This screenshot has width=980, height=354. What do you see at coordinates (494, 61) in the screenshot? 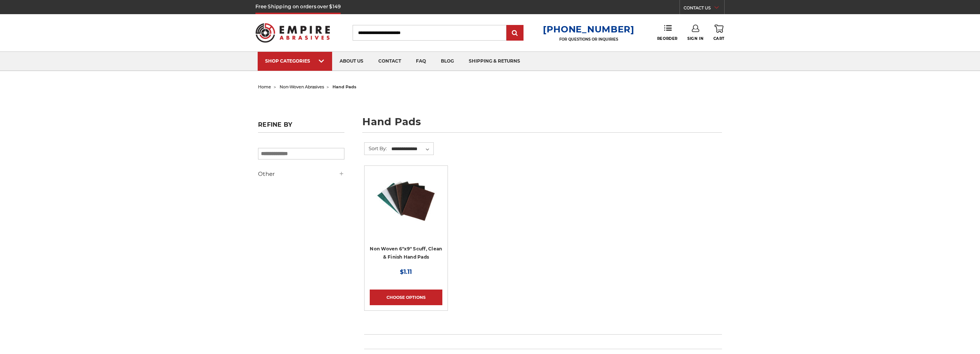
I see `a: shipping & returns` at bounding box center [494, 61].